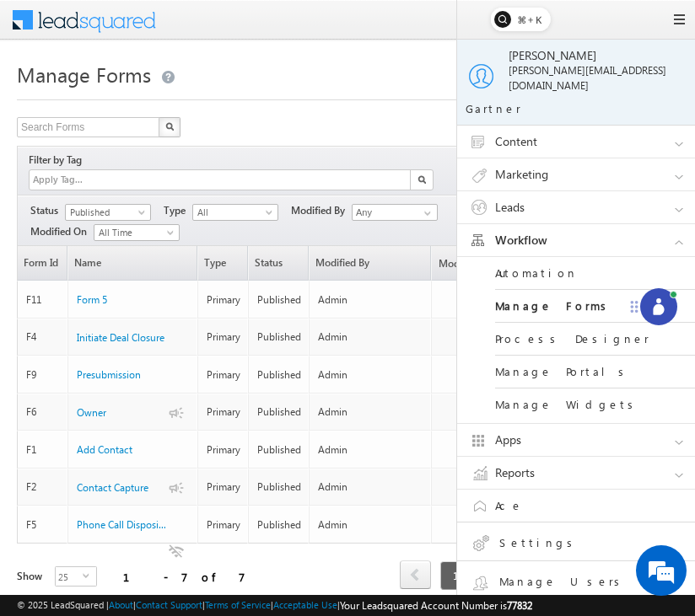  Describe the element at coordinates (43, 412) in the screenshot. I see `div: F6` at that location.